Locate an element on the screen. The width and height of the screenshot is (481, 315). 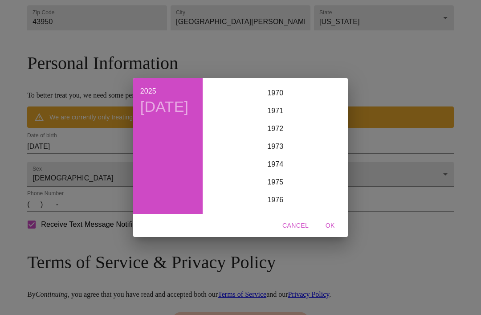
div: 1974 is located at coordinates (275, 164).